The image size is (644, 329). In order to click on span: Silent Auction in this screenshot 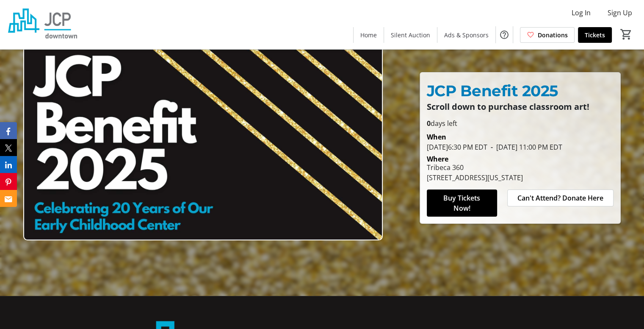, I will do `click(410, 35)`.